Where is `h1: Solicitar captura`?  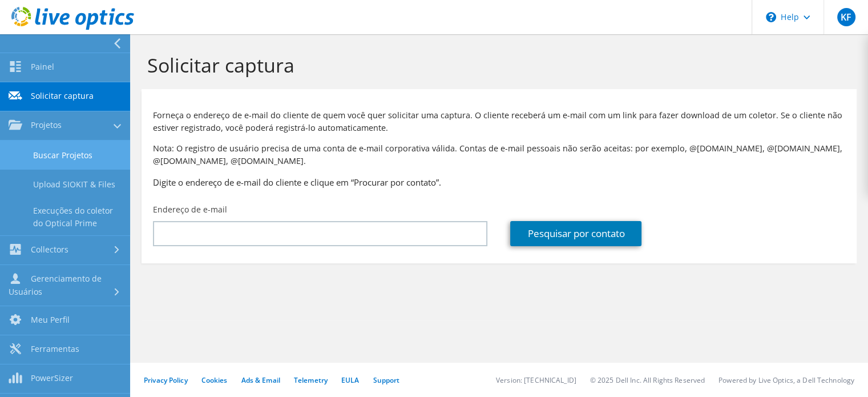
h1: Solicitar captura is located at coordinates (496, 65).